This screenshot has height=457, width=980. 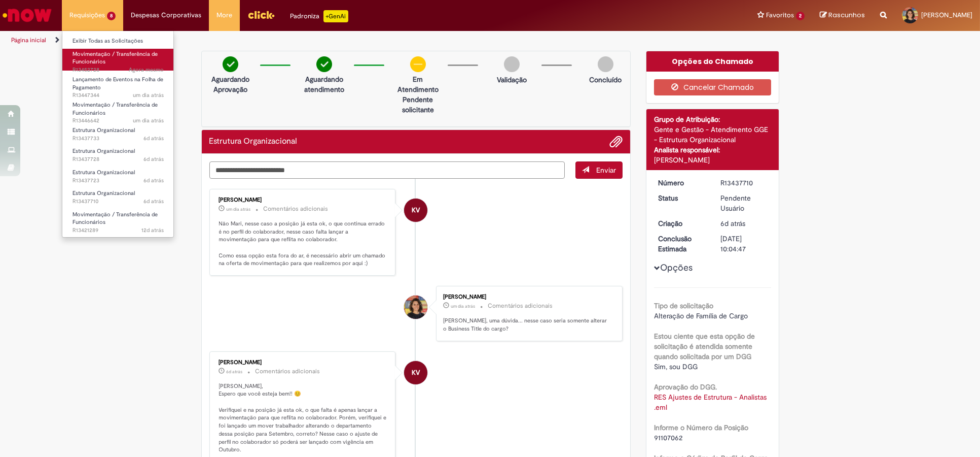 What do you see at coordinates (118, 70) in the screenshot?
I see `span: R13452728` at bounding box center [118, 70].